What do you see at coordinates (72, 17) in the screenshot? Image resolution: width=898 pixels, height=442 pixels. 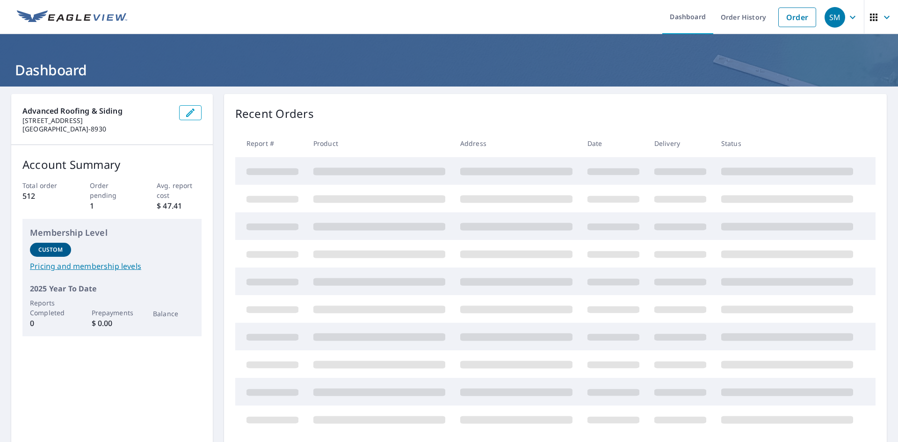 I see `img: EV Logo` at bounding box center [72, 17].